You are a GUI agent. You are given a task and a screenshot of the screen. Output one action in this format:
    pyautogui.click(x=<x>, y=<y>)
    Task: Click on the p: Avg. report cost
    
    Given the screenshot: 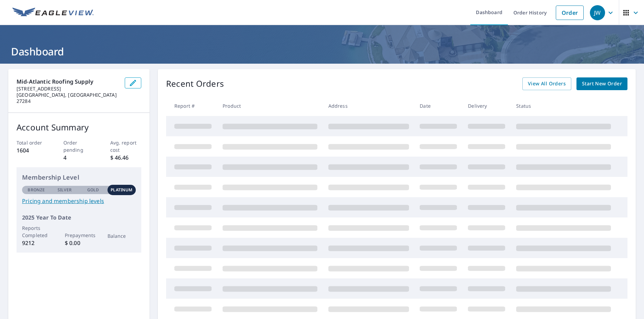 What is the action you would take?
    pyautogui.click(x=126, y=146)
    